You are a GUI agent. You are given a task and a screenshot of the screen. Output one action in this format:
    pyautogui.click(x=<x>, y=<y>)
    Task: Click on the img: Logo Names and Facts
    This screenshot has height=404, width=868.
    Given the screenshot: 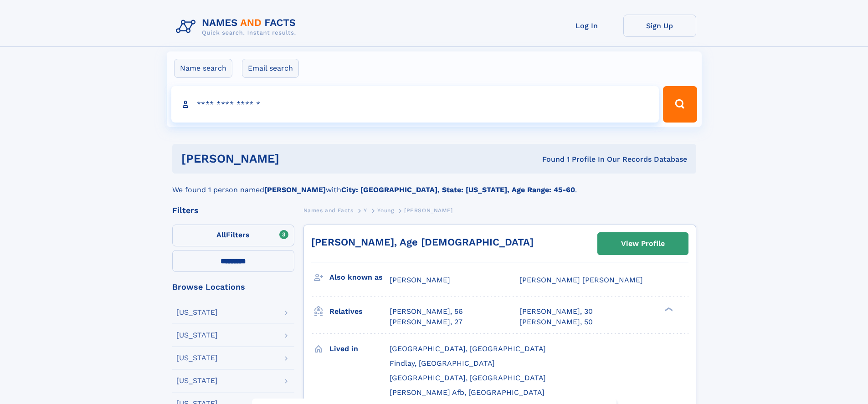 What is the action you would take?
    pyautogui.click(x=238, y=27)
    